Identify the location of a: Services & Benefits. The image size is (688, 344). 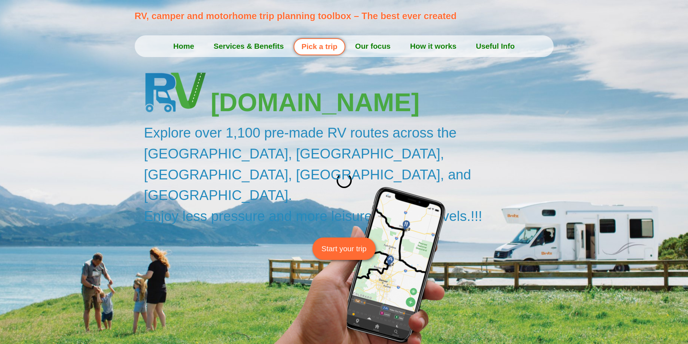
(249, 46).